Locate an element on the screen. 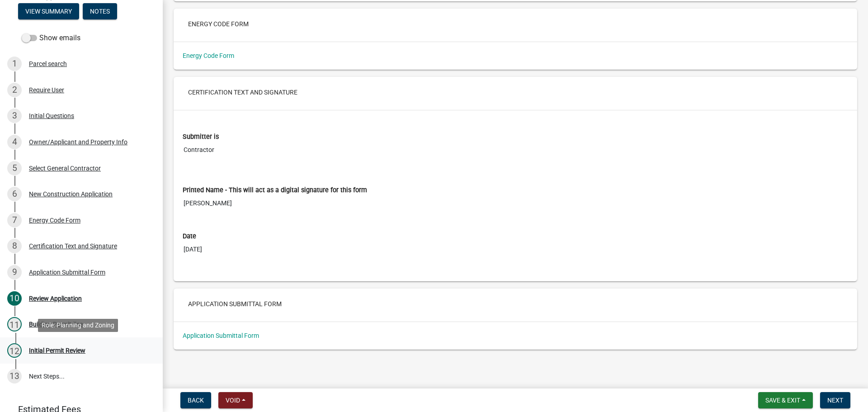 The width and height of the screenshot is (868, 412). div: 13 is located at coordinates (15, 376).